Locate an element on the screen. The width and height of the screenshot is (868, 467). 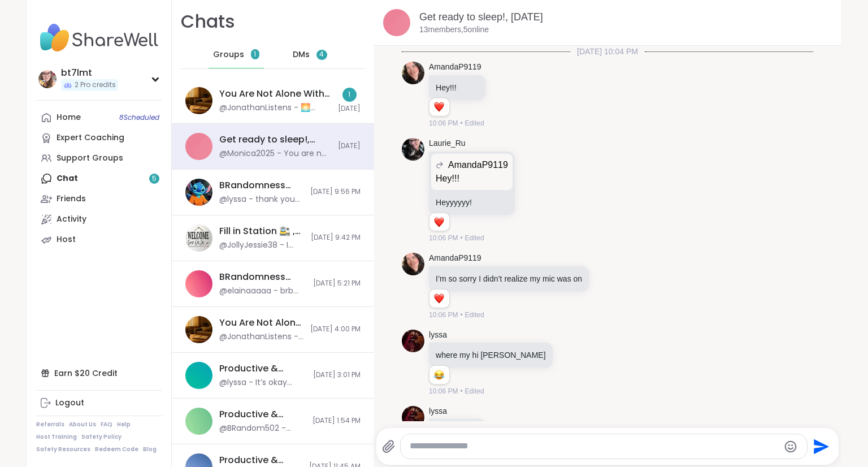
a: Friends is located at coordinates (99, 199).